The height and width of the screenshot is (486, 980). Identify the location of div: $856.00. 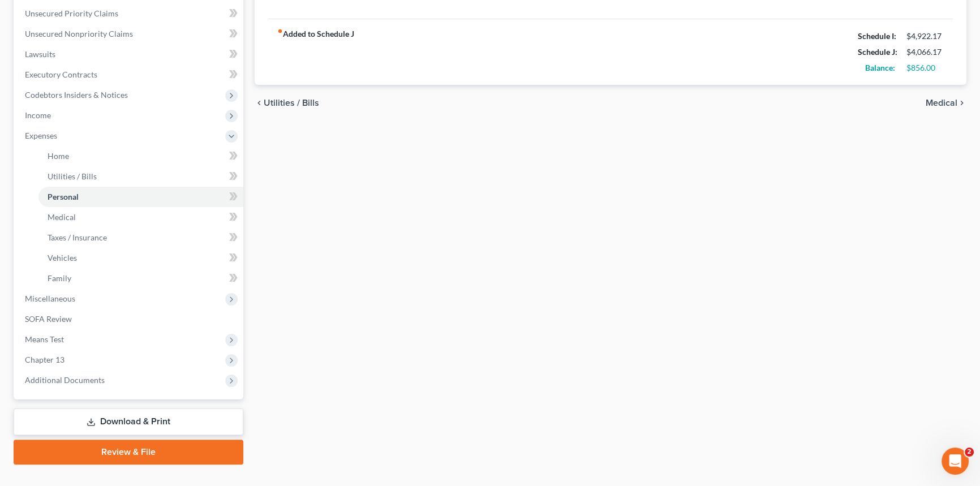
(925, 68).